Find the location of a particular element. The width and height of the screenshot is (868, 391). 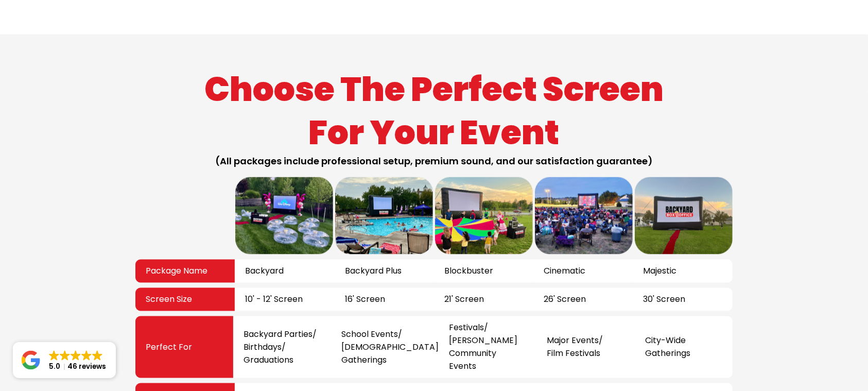

span: Cinematic is located at coordinates (564, 271).